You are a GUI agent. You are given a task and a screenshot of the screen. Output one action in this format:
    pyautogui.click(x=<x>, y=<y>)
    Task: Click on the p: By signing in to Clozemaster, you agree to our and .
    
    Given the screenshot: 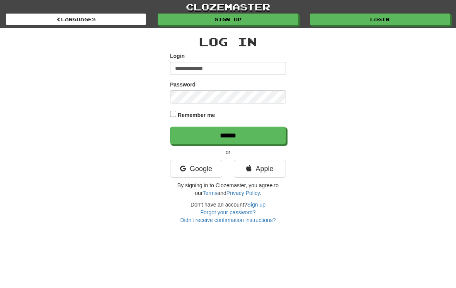 What is the action you would take?
    pyautogui.click(x=228, y=189)
    